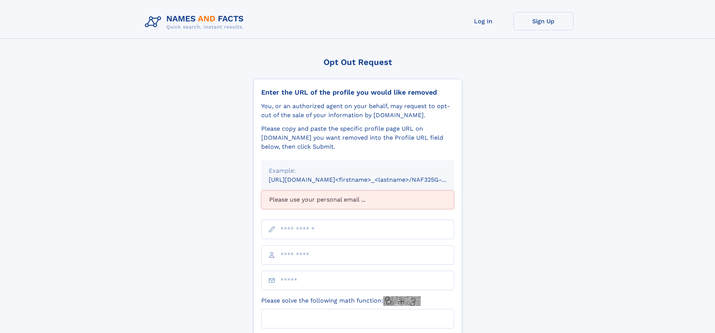 The width and height of the screenshot is (715, 333). Describe the element at coordinates (358, 111) in the screenshot. I see `div: You, or an authorized agent on your behalf, may request to opt-out of the sale of your informatio...` at that location.